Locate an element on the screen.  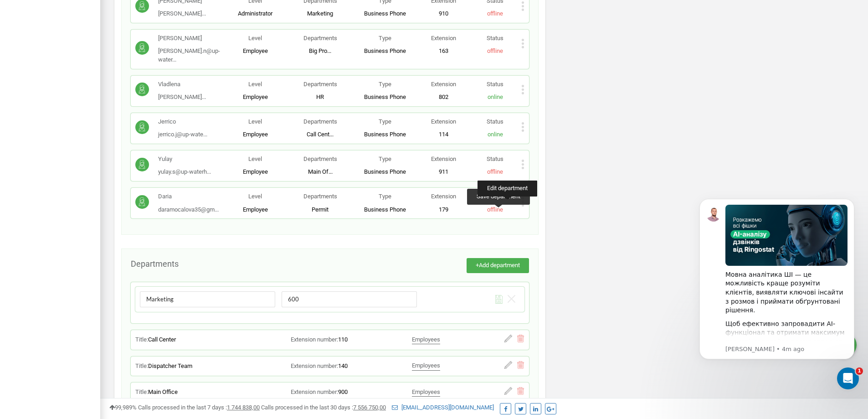
span: Add department is located at coordinates (499, 265).